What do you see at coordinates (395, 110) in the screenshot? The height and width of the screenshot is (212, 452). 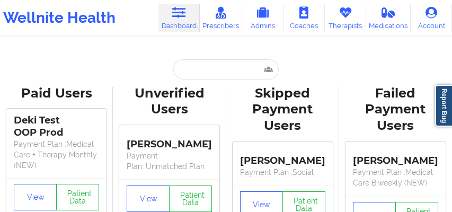 I see `div: Failed Payment Users` at bounding box center [395, 110].